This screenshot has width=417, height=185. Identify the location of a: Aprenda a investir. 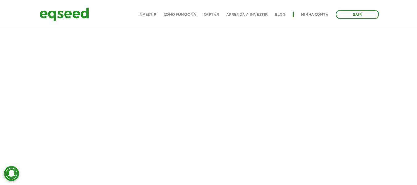
(247, 14).